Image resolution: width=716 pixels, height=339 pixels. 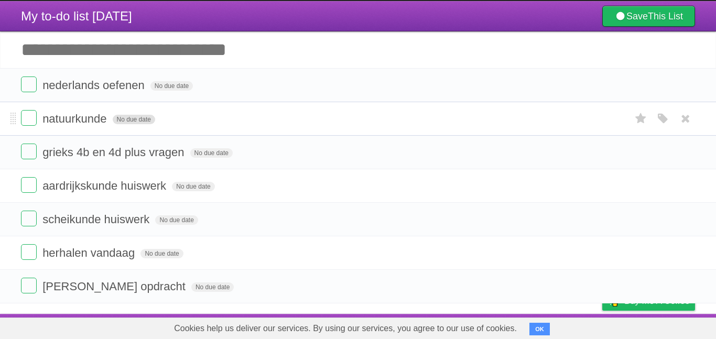 What do you see at coordinates (518, 326) in the screenshot?
I see `a: Developers` at bounding box center [518, 326].